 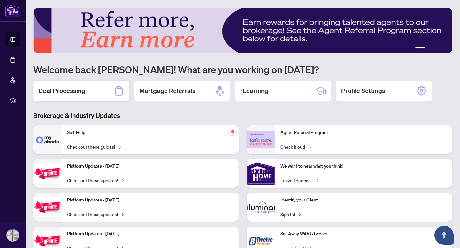 I want to click on button: 5, so click(x=444, y=48).